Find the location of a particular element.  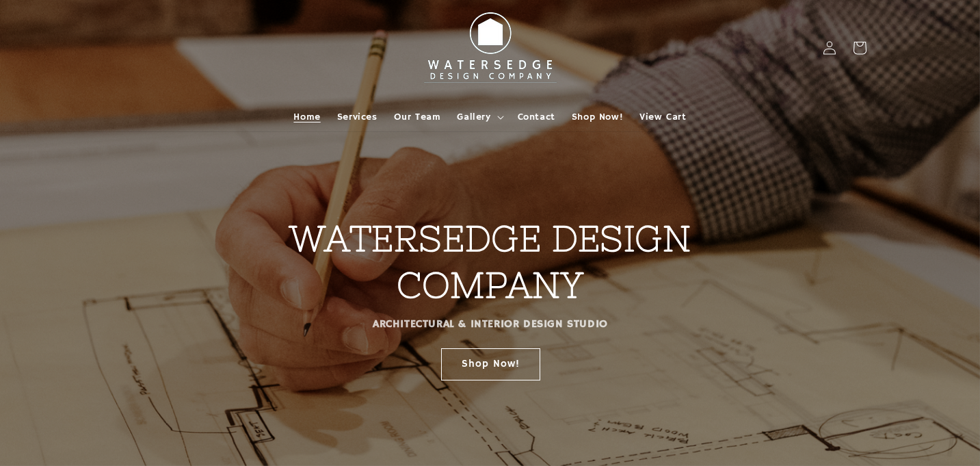

a: Home is located at coordinates (306, 117).